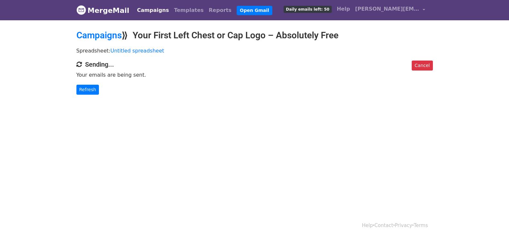 This screenshot has width=509, height=238. I want to click on span: Daily emails left: 50, so click(308, 9).